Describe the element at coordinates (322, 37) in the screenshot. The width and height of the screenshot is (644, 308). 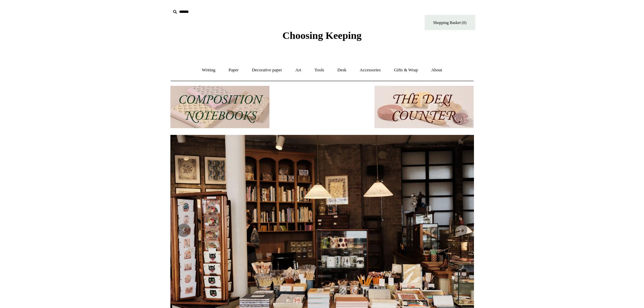
I see `a: Choosing Keeping` at that location.